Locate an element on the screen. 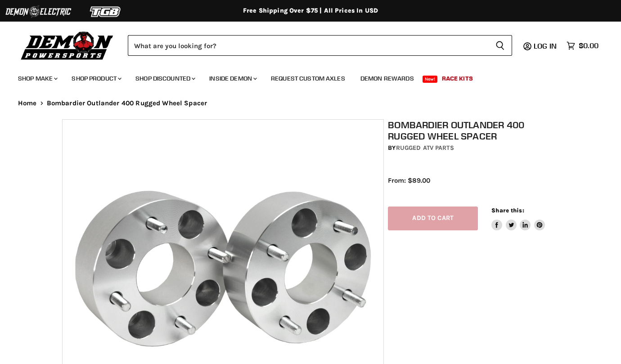 This screenshot has width=621, height=364. a: $0.00 is located at coordinates (582, 46).